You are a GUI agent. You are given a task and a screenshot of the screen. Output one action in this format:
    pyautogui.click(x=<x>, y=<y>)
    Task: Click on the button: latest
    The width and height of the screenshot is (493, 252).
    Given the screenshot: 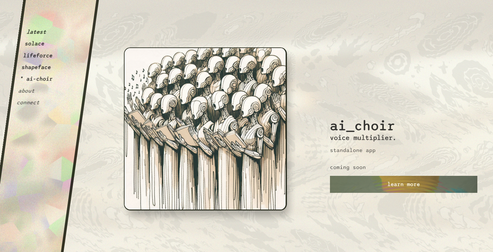 What is the action you would take?
    pyautogui.click(x=36, y=32)
    